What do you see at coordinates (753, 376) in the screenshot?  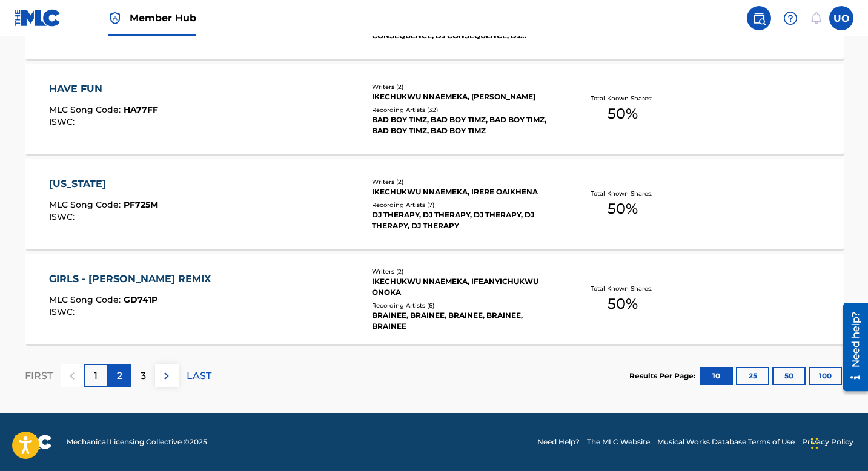 I see `button: 25` at bounding box center [753, 376].